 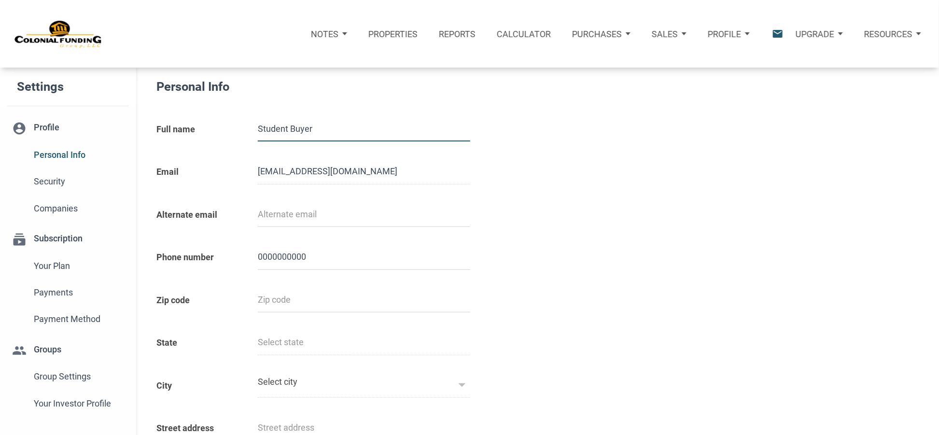 What do you see at coordinates (198, 341) in the screenshot?
I see `label: State` at bounding box center [198, 341].